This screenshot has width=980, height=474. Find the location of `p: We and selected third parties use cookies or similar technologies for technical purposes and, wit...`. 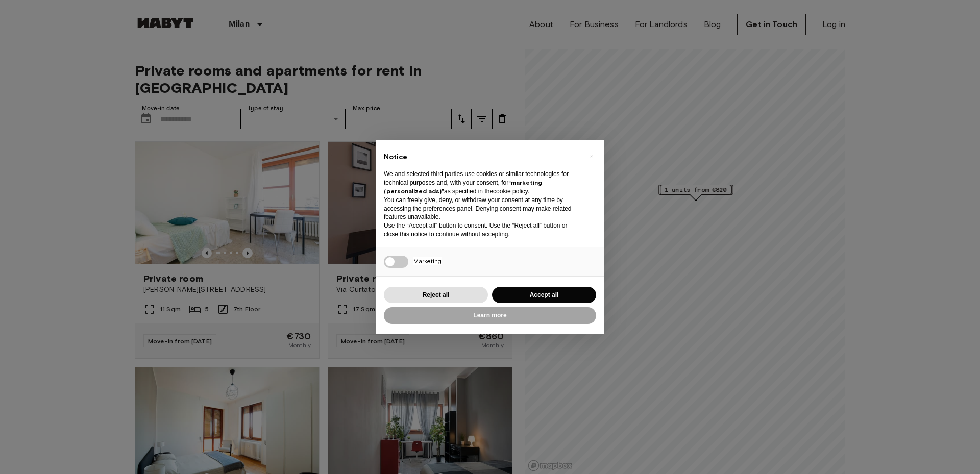

p: We and selected third parties use cookies or similar technologies for technical purposes and, wit... is located at coordinates (482, 182).